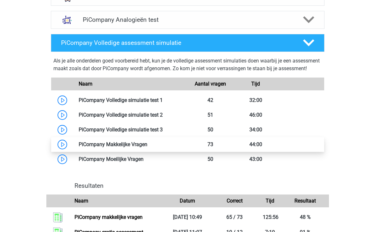  I want to click on h4: PiCompany Volledige assessment simulatie, so click(177, 43).